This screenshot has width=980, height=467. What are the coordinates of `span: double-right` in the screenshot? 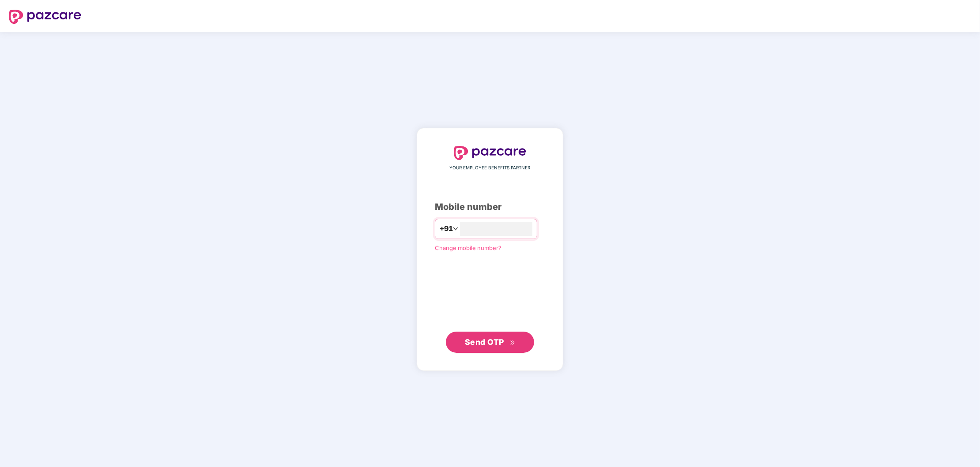 It's located at (513, 343).